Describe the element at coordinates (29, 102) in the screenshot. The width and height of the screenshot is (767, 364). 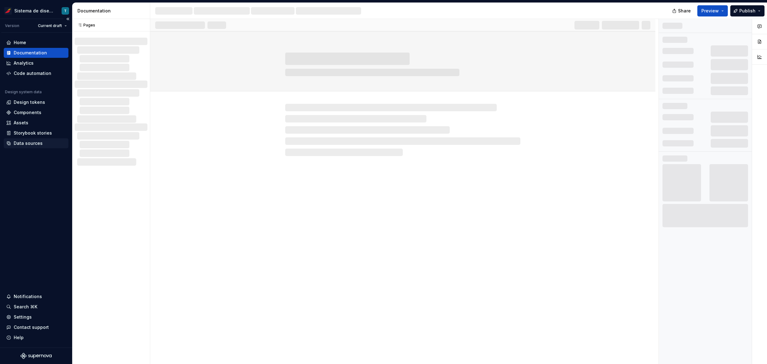
I see `div: Design tokens` at that location.